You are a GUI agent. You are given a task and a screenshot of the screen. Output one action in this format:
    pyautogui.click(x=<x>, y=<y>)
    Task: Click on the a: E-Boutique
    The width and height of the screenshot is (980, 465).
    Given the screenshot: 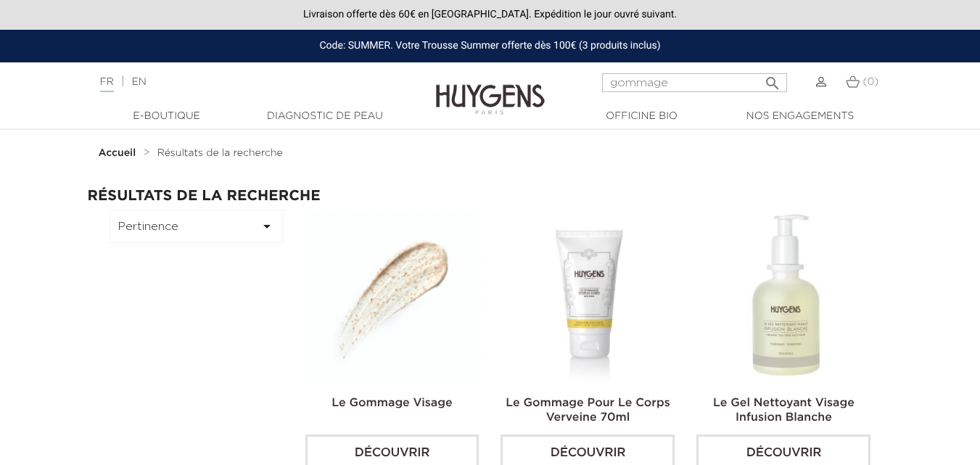 What is the action you would take?
    pyautogui.click(x=166, y=116)
    